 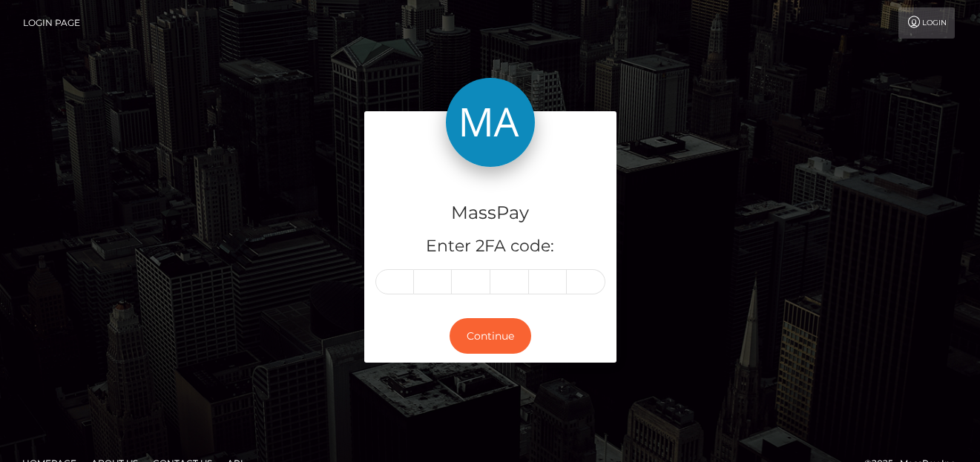 What do you see at coordinates (490, 246) in the screenshot?
I see `h5: Enter 2FA code:` at bounding box center [490, 246].